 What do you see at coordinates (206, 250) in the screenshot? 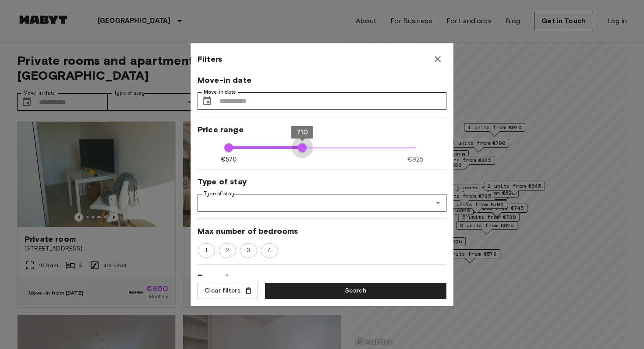
I see `div: 1` at bounding box center [206, 250].